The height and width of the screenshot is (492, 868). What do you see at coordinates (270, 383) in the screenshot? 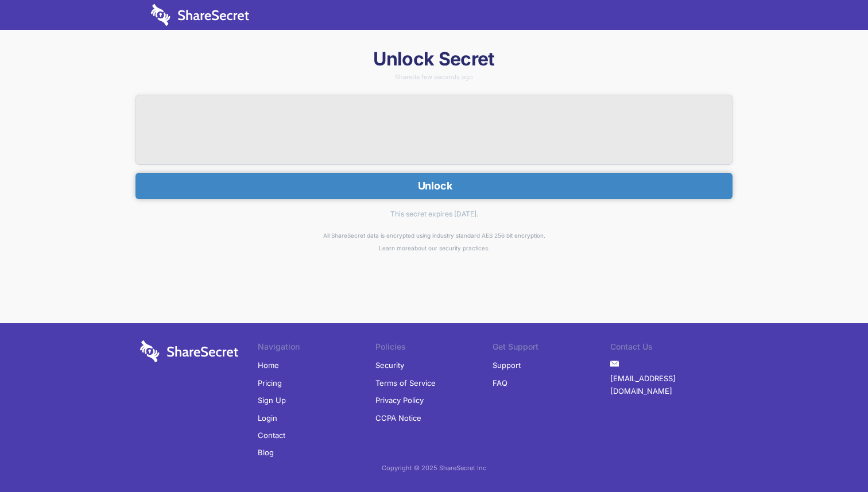
I see `a: Pricing` at bounding box center [270, 383].